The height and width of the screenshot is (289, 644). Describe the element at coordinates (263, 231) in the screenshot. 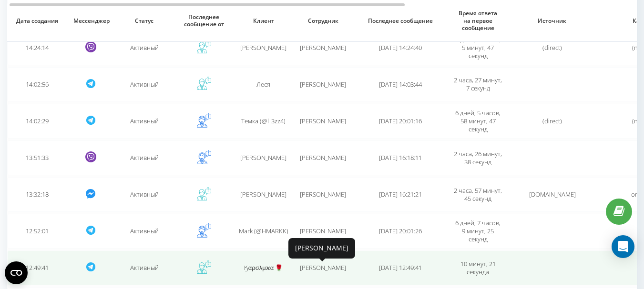

I see `span: Mark (@HMARKK)` at that location.